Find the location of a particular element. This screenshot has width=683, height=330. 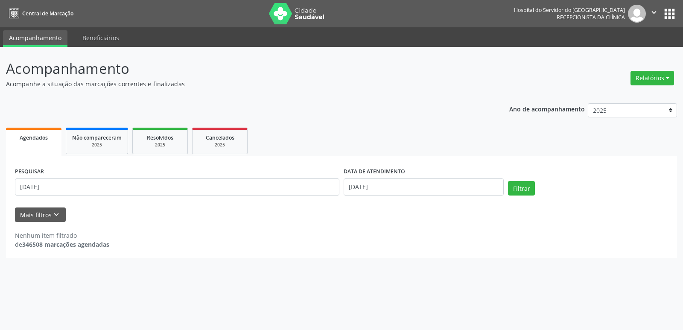

p: Acompanhamento is located at coordinates (241, 69).